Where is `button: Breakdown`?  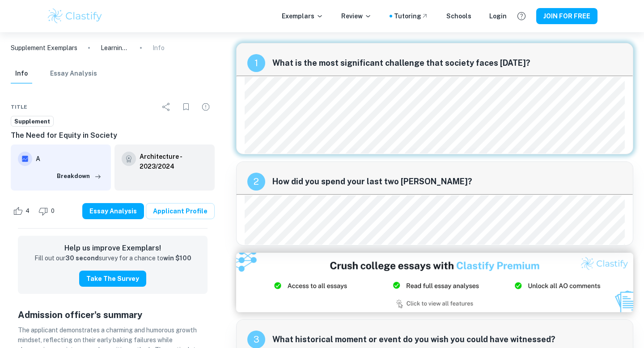 button: Breakdown is located at coordinates (79, 176).